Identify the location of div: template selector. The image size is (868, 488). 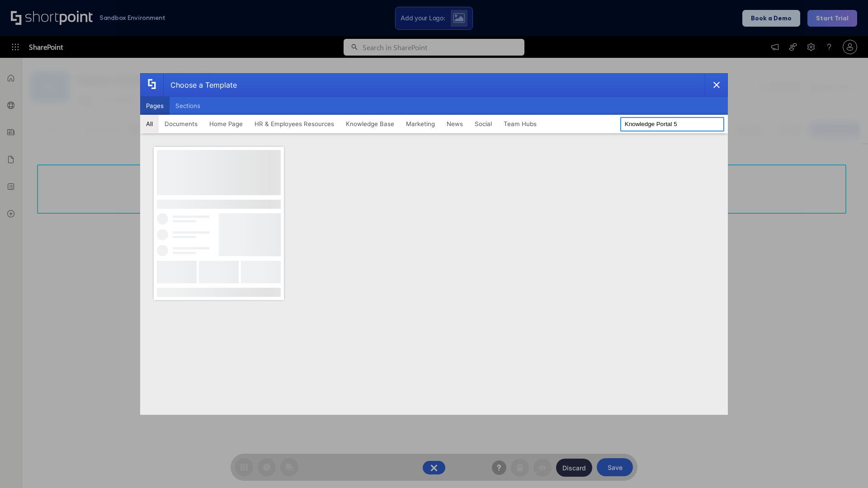
(434, 244).